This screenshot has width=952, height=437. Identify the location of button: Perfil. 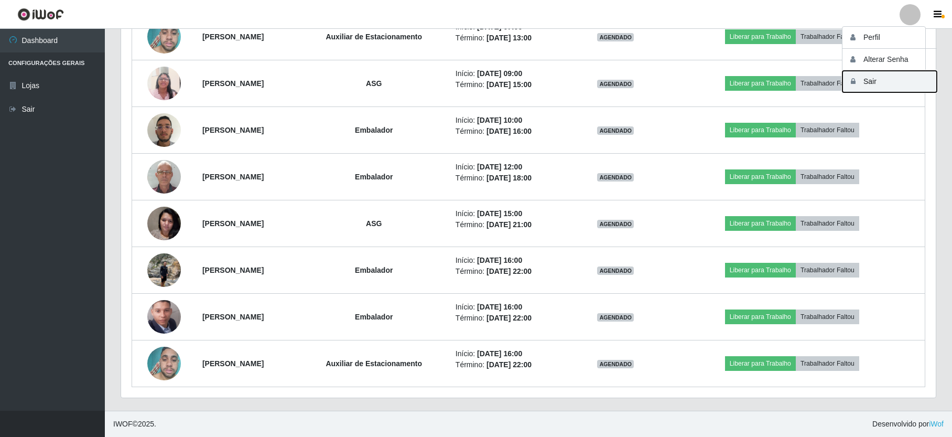
(890, 38).